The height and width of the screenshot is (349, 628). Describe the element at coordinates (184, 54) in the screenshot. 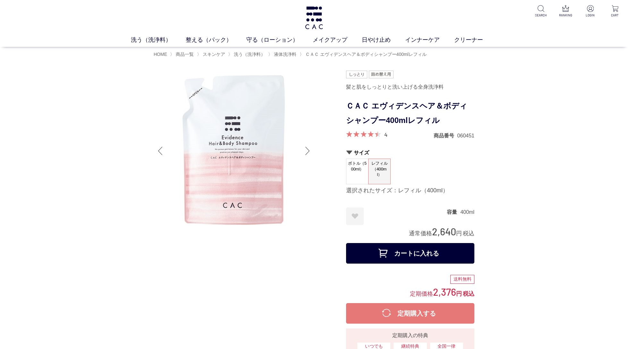

I see `a: 商品一覧` at that location.